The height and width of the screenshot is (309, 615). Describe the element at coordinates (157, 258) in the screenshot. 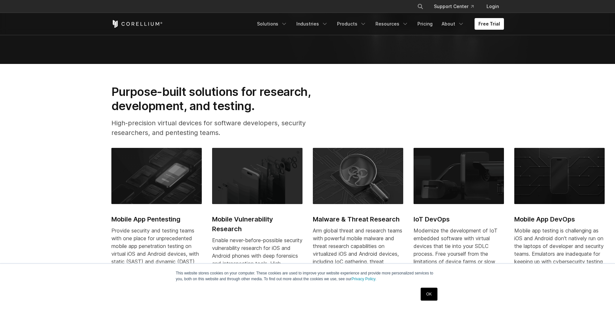

I see `div: Provide security and testing teams with one place for unprecedented mobile app penetration testin...` at that location.